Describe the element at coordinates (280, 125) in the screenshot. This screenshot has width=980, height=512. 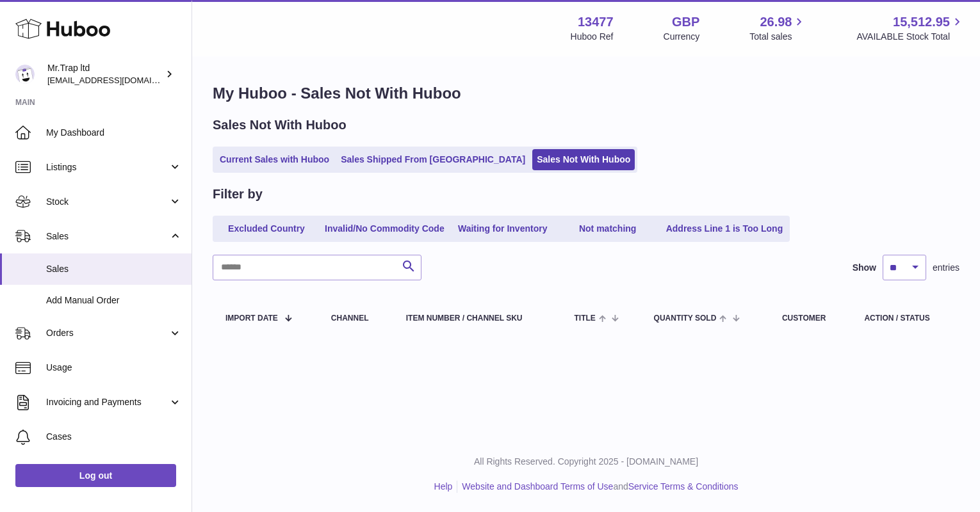
I see `h2: Sales Not With Huboo` at that location.